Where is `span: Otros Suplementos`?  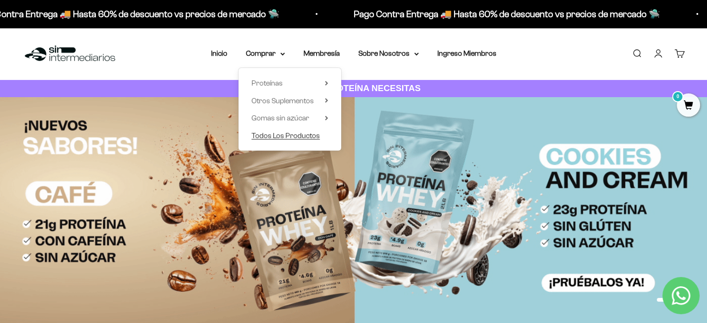 span: Otros Suplementos is located at coordinates (282, 100).